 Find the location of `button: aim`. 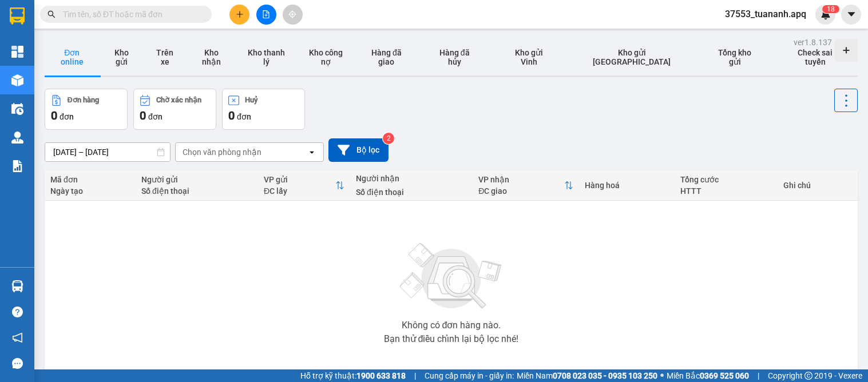

button: aim is located at coordinates (292, 14).